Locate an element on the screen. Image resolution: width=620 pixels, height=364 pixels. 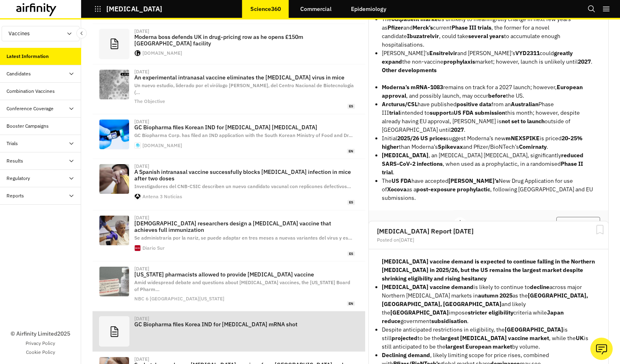
div: Results is located at coordinates (15, 161).